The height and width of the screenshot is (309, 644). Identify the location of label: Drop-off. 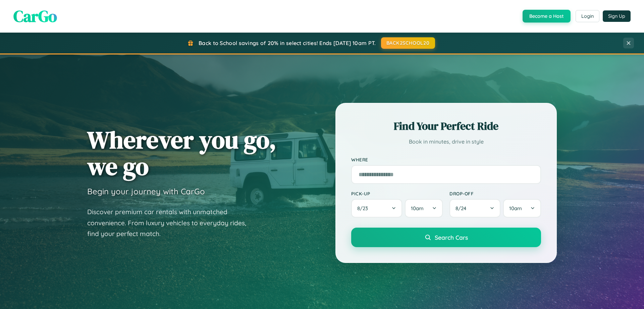
(495, 194).